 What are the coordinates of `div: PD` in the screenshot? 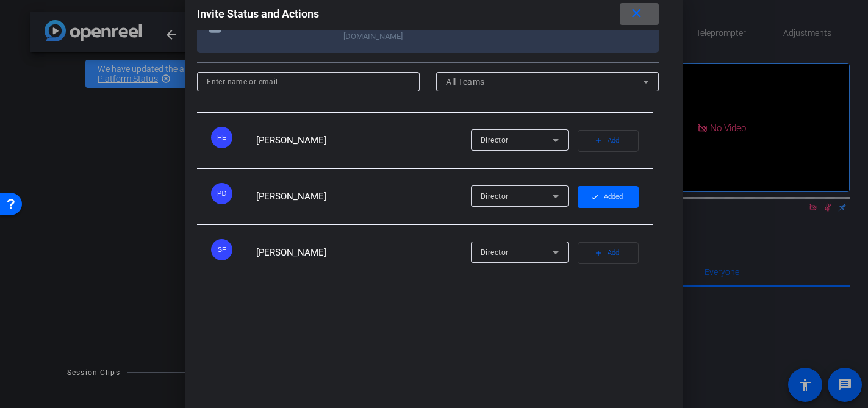 It's located at (221, 193).